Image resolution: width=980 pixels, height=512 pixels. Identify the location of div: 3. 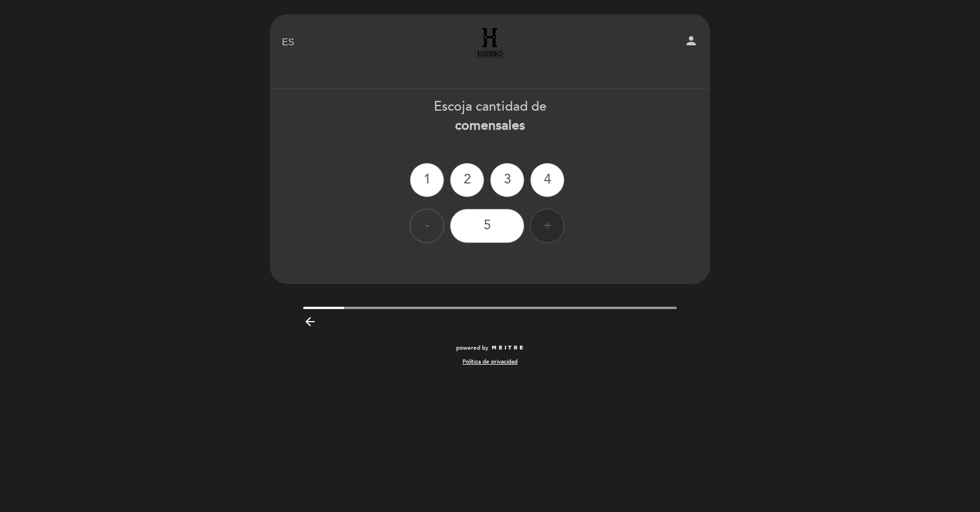
(508, 180).